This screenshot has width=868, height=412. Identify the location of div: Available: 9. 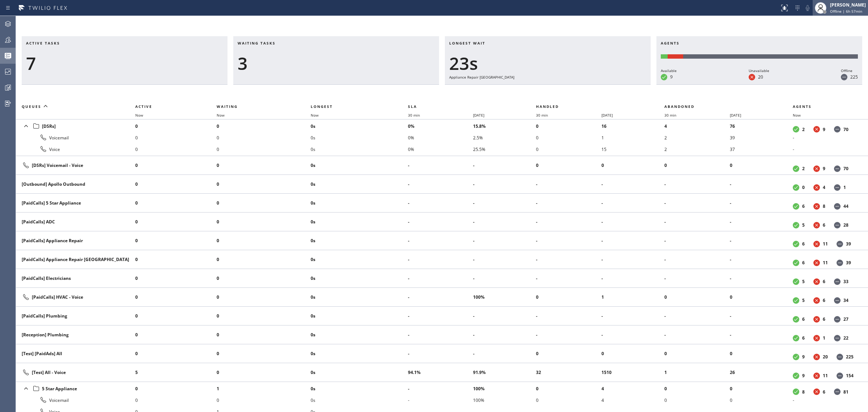
(664, 56).